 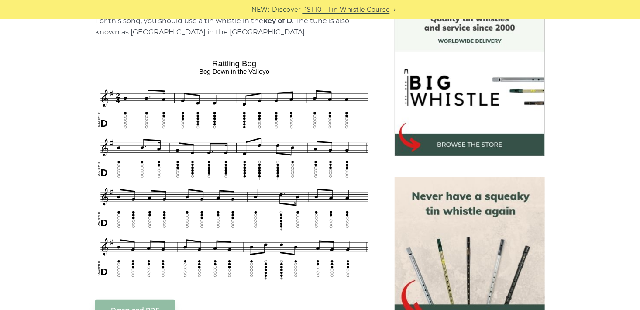 I want to click on span: NEW:, so click(x=260, y=10).